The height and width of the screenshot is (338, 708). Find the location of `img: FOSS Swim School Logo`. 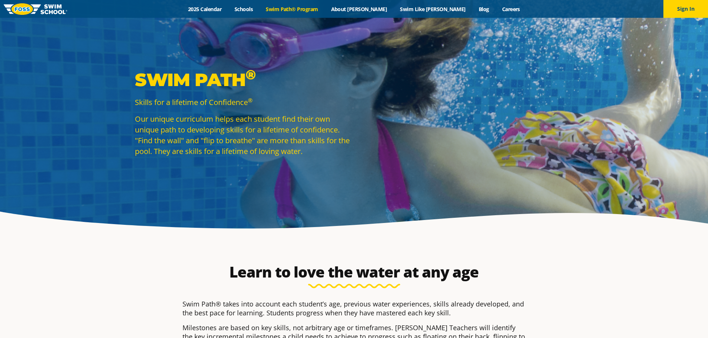

img: FOSS Swim School Logo is located at coordinates (35, 9).